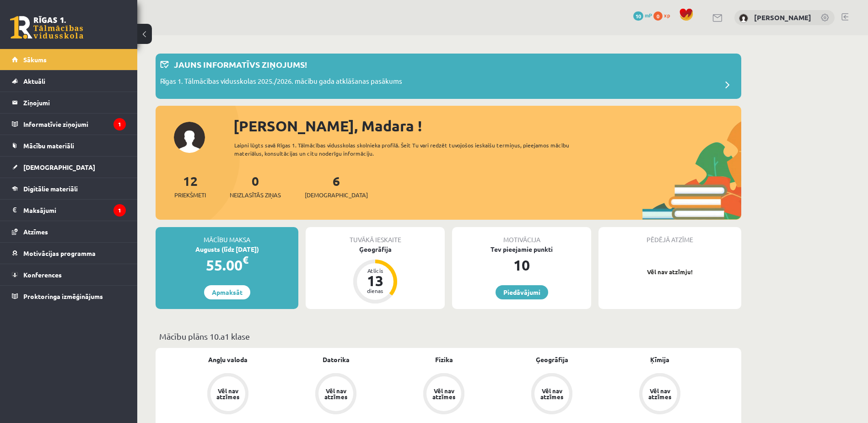  I want to click on a: 12Priekšmeti, so click(190, 186).